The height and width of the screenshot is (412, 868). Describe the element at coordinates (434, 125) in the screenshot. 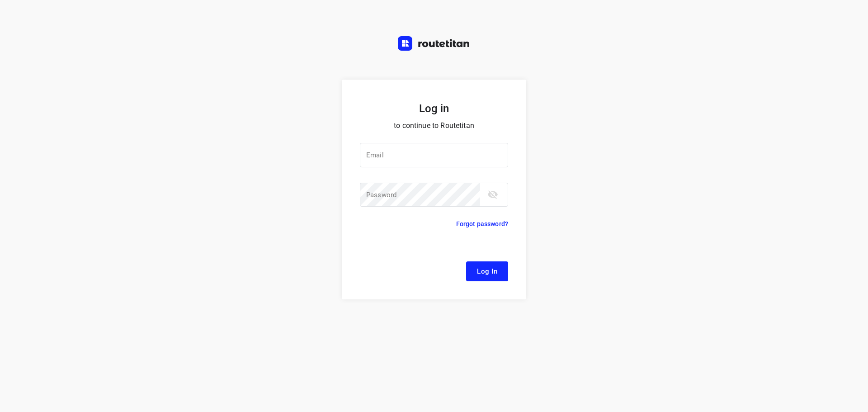

I see `p: to continue to Routetitan` at that location.